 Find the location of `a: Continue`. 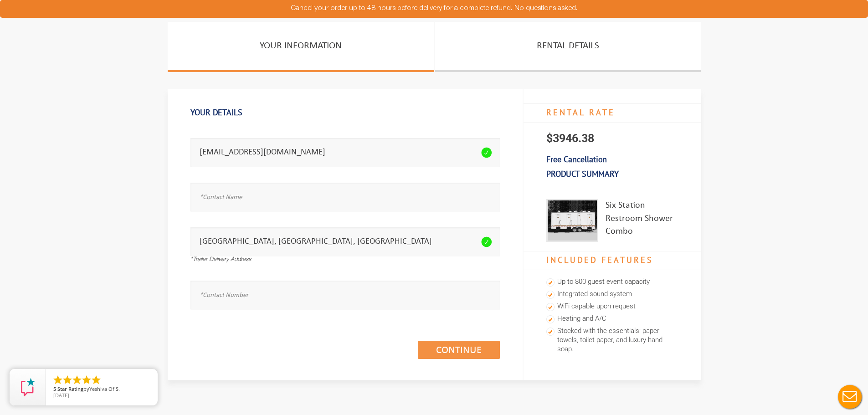

a: Continue is located at coordinates (459, 349).